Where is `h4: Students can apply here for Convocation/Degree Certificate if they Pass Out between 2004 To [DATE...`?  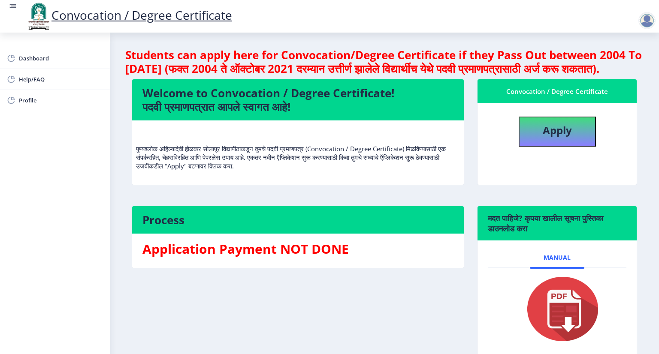
h4: Students can apply here for Convocation/Degree Certificate if they Pass Out between 2004 To [DATE... is located at coordinates (384, 62).